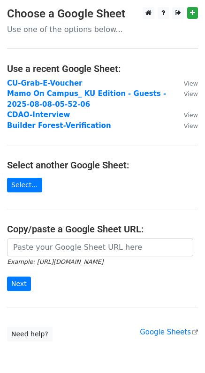 This screenshot has height=373, width=205. What do you see at coordinates (59, 126) in the screenshot?
I see `a: Builder Forest-Verification` at bounding box center [59, 126].